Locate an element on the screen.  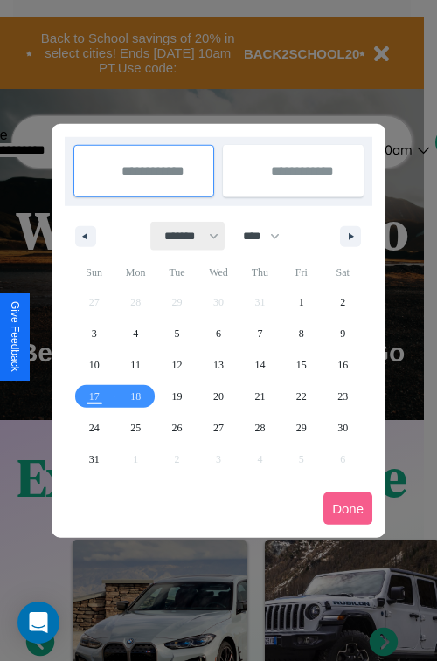
button: 14 is located at coordinates (260, 365).